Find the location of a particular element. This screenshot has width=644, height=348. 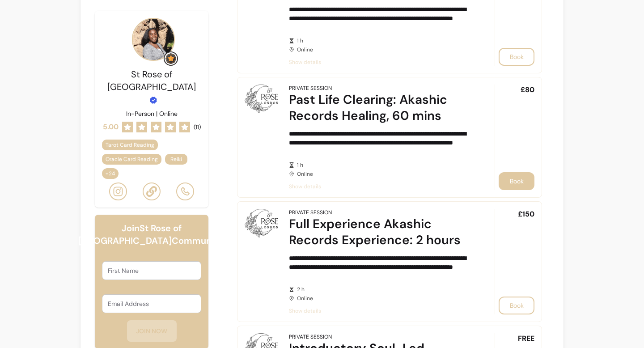

span: Tarot Card Reading is located at coordinates (130, 145).